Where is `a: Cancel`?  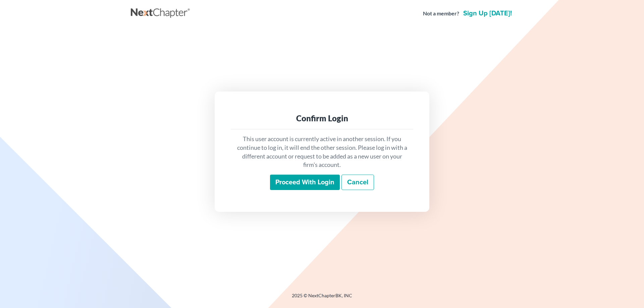 a: Cancel is located at coordinates (357, 182).